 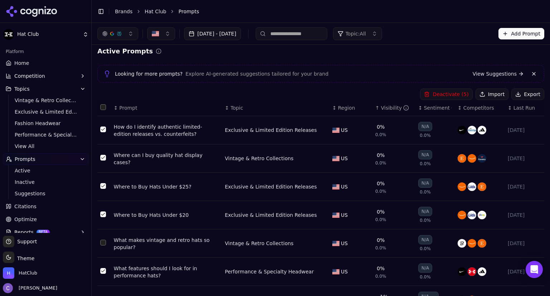 What do you see at coordinates (167, 187) in the screenshot?
I see `div: Where to Buy Hats Under $25?` at bounding box center [167, 187].